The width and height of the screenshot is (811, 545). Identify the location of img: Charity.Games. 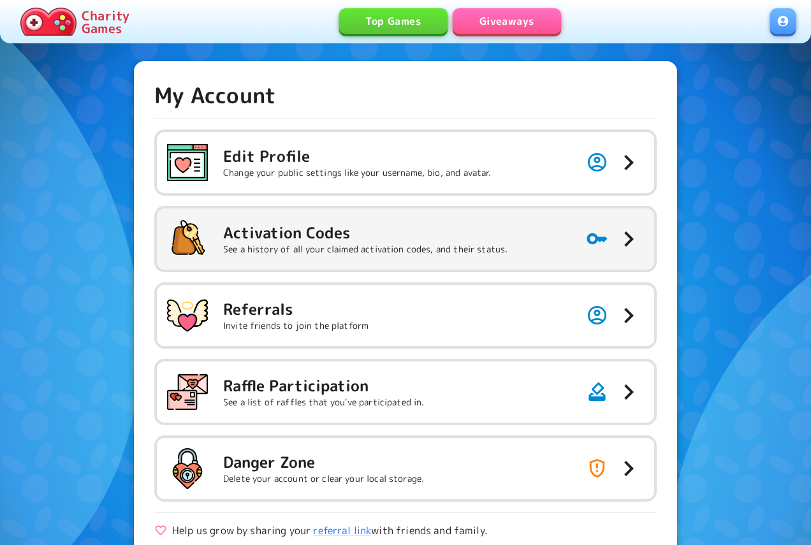
(48, 22).